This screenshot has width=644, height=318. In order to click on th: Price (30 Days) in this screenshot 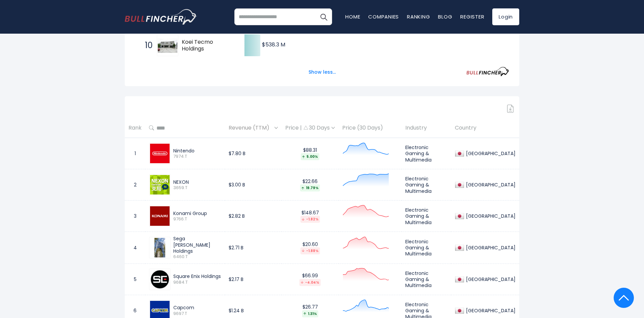, I will do `click(370, 128)`.